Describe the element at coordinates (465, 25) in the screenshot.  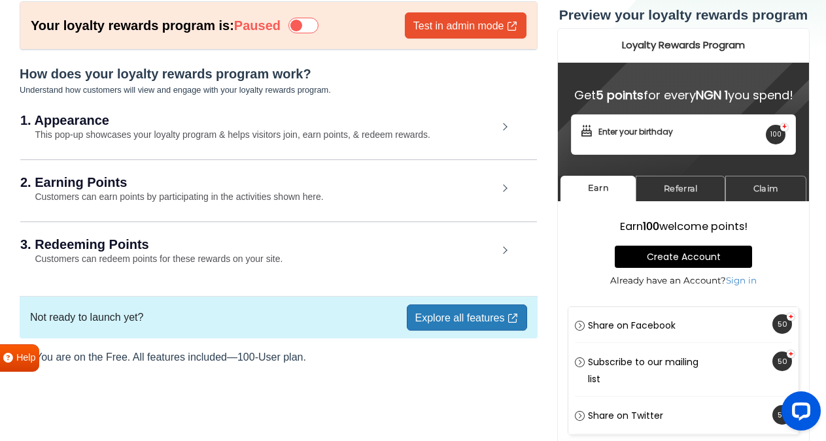
I see `a: Test in admin mode` at that location.